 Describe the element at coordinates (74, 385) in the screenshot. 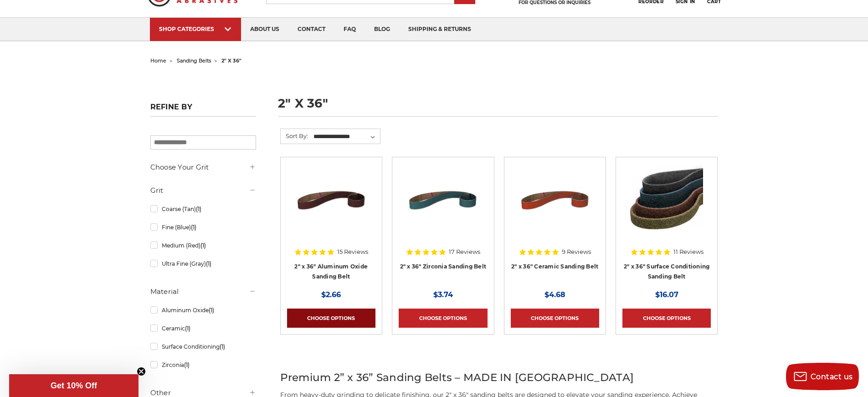

I see `div: Get 10% OffClose teaser` at that location.